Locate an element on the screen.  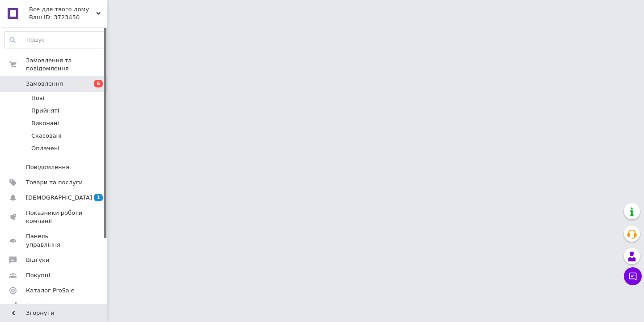
span: Панель управління is located at coordinates (54, 240).